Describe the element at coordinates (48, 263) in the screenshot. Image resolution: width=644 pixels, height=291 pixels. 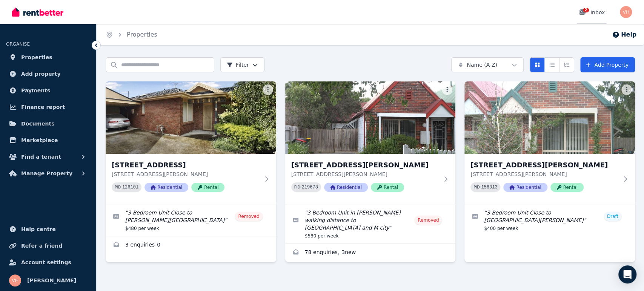
I see `a: Account settings` at that location.